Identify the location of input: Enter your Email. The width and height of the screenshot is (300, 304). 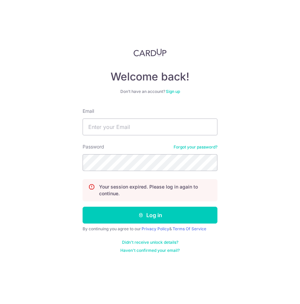
(150, 127).